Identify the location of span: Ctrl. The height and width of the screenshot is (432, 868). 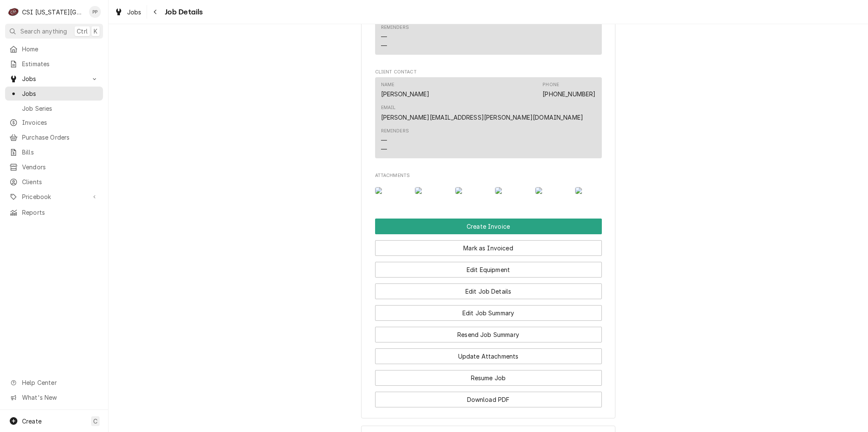
(82, 31).